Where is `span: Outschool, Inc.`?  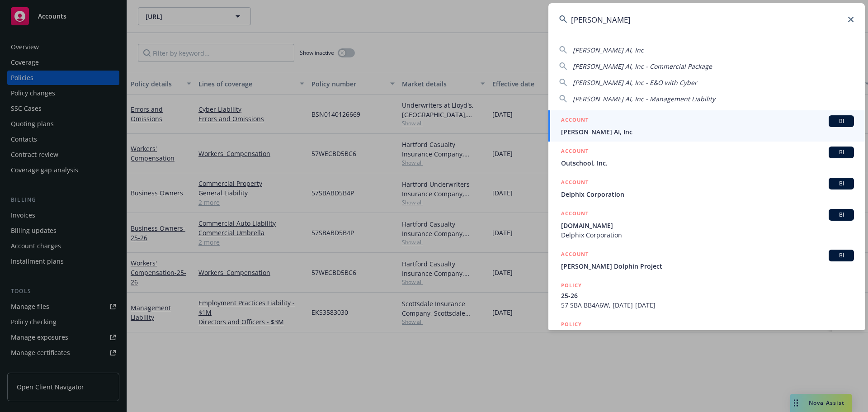
span: Outschool, Inc. is located at coordinates (707, 163).